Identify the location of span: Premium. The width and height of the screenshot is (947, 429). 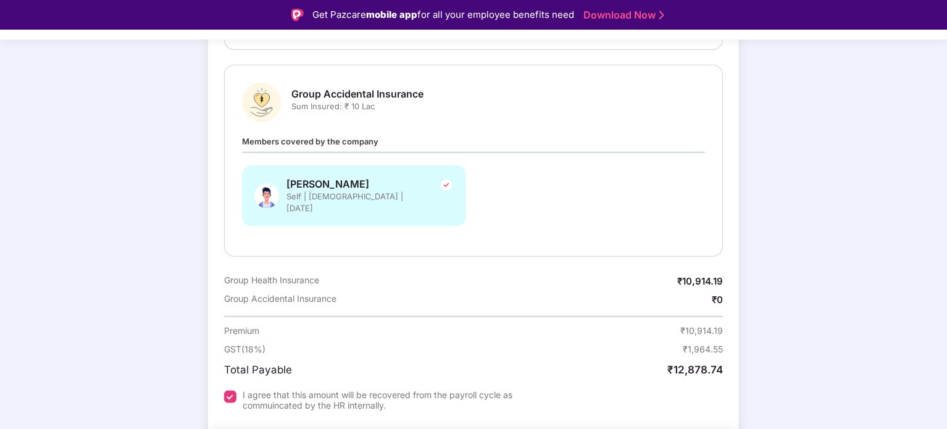
(241, 331).